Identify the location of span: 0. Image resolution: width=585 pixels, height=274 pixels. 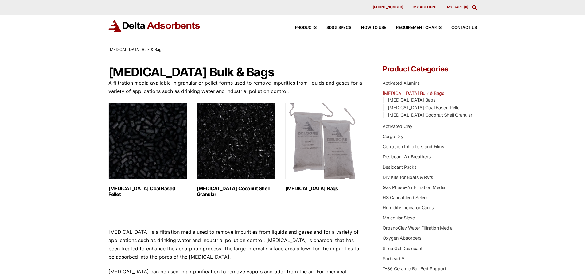
(466, 7).